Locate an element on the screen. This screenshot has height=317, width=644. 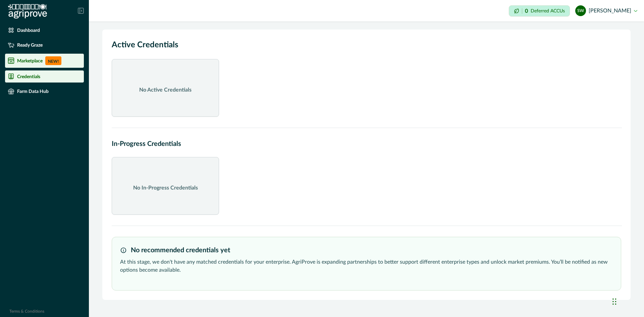
a: Terms & Conditions is located at coordinates (27, 311).